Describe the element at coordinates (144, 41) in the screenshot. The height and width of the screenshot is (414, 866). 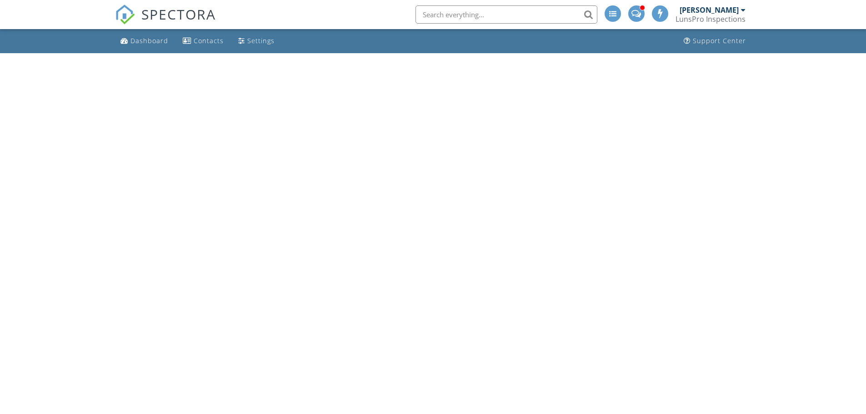
I see `a: Dashboard` at that location.